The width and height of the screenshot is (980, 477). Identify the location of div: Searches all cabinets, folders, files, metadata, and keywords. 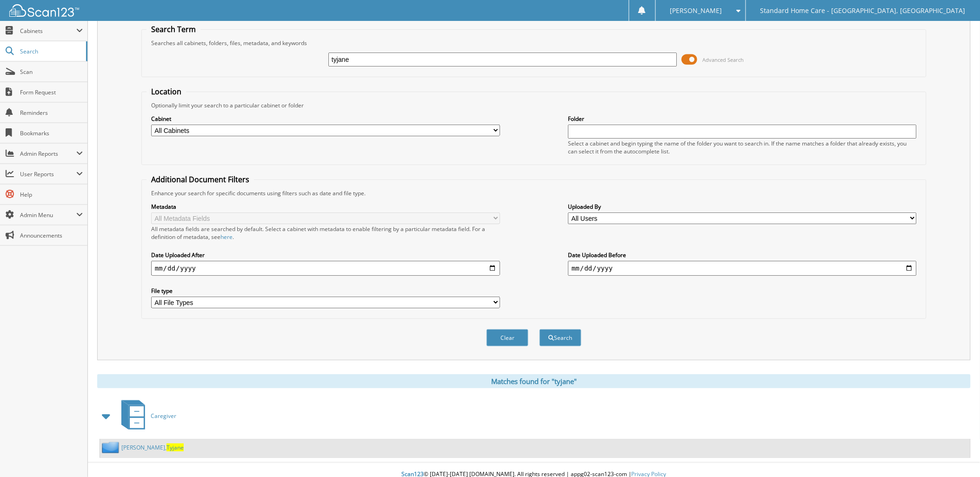
(534, 43).